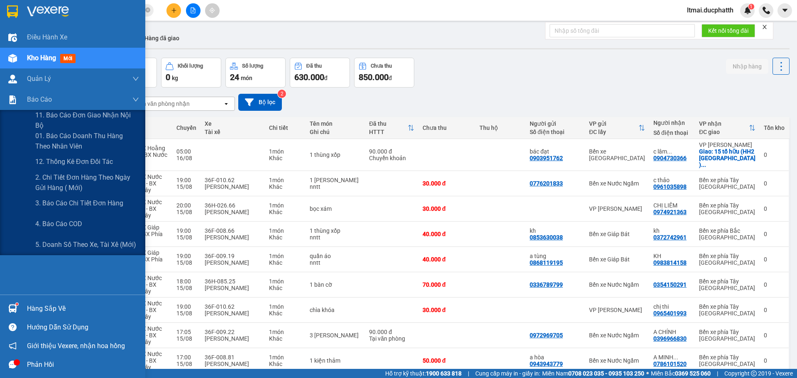 The image size is (797, 378). What do you see at coordinates (161, 104) in the screenshot?
I see `div: Chọn văn phòng nhận` at bounding box center [161, 104].